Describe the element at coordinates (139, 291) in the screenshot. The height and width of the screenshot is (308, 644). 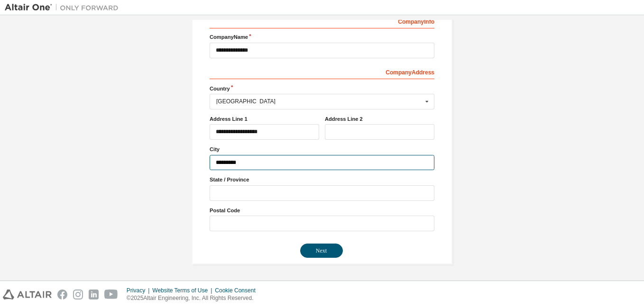
I see `div: Privacy` at that location.